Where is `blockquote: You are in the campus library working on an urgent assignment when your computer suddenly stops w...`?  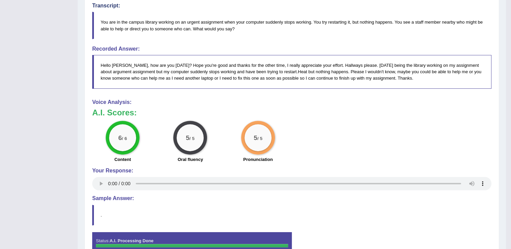 blockquote: You are in the campus library working on an urgent assignment when your computer suddenly stops w... is located at coordinates (292, 25).